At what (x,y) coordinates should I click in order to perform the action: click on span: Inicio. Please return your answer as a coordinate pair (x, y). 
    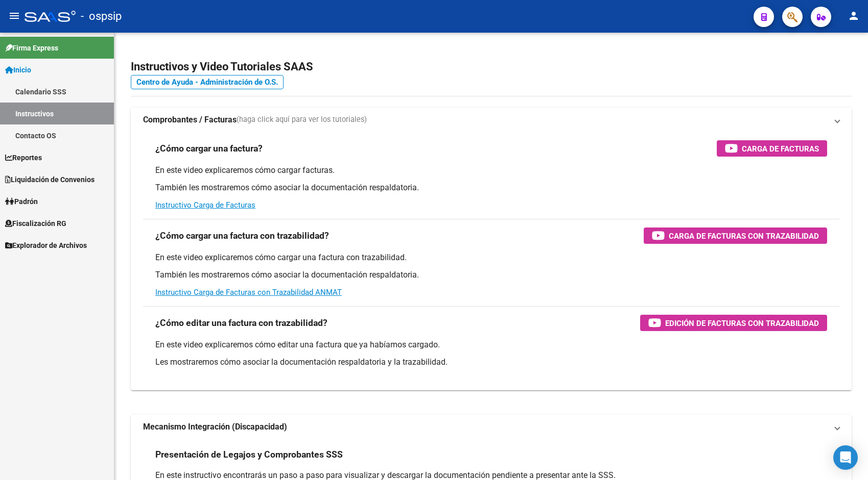
    Looking at the image, I should click on (18, 70).